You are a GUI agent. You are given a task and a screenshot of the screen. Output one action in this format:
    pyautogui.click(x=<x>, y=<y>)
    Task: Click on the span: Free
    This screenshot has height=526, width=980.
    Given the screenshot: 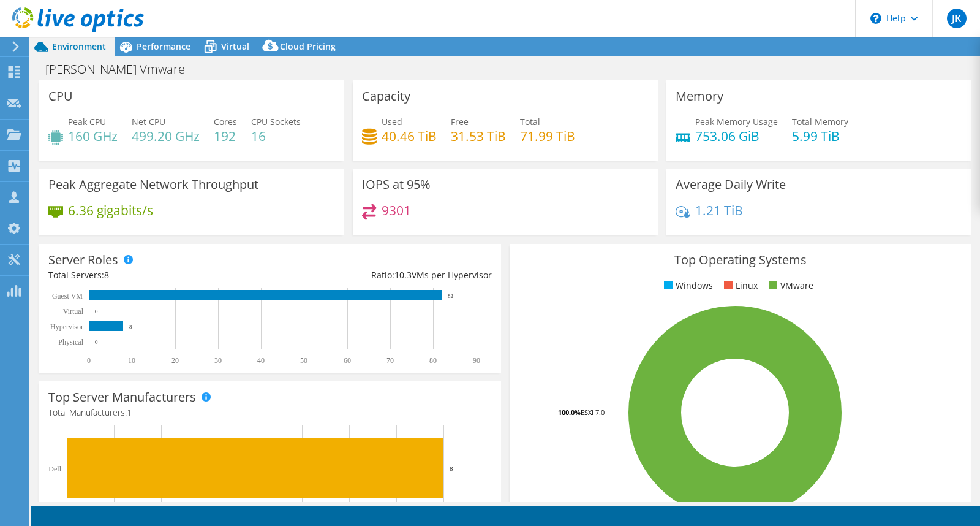 What is the action you would take?
    pyautogui.click(x=459, y=121)
    